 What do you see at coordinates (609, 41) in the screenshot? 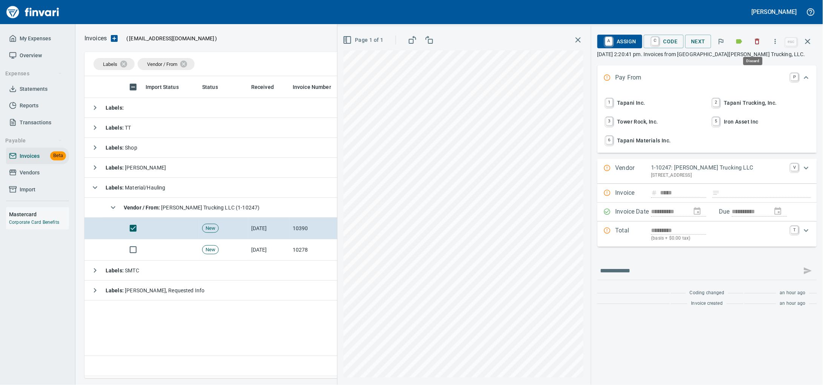
I see `a: A` at bounding box center [609, 41].